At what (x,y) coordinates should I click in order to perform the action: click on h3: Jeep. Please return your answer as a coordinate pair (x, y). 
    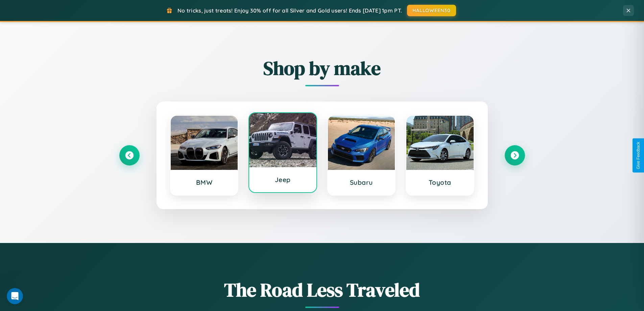
    Looking at the image, I should click on (283, 180).